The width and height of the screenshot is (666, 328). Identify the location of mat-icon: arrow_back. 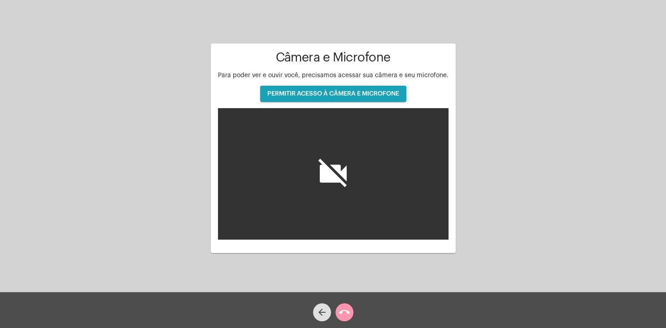
(322, 312).